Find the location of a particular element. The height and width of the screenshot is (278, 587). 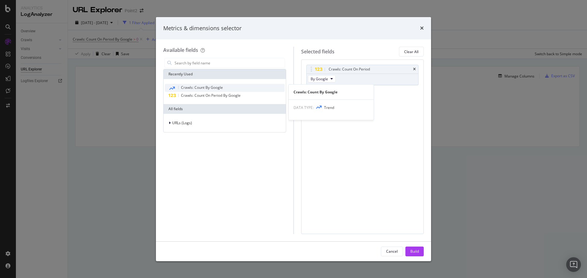

span: Crawls: Count On Period By Google is located at coordinates (210, 95).